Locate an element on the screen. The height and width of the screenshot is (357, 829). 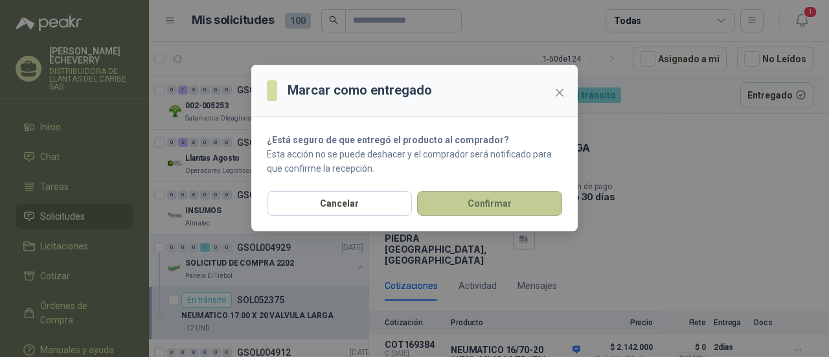
button: Cancelar is located at coordinates (339, 203).